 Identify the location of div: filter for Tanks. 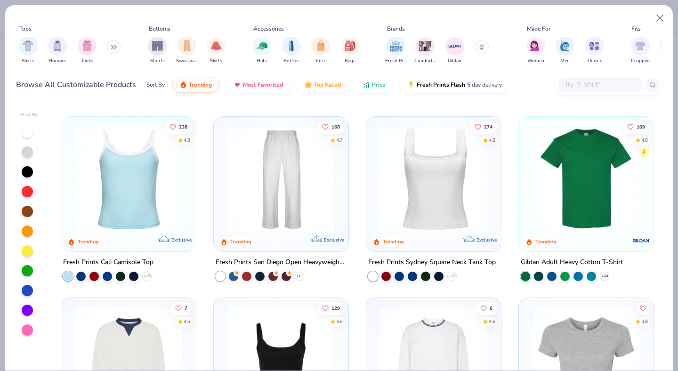
(87, 50).